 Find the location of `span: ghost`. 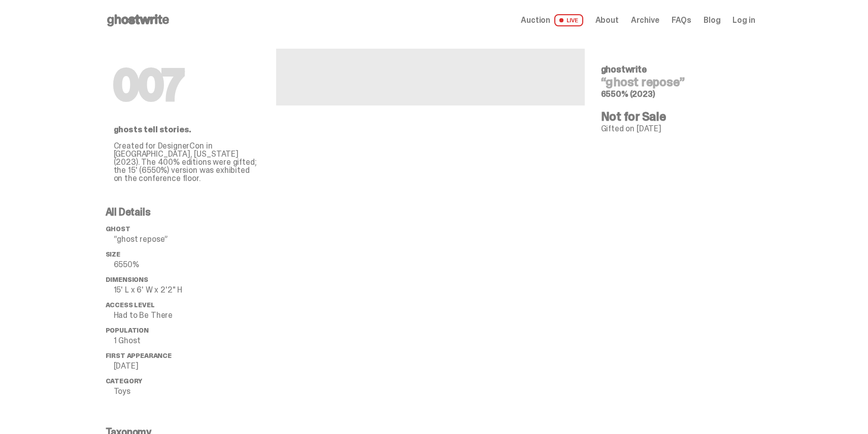

span: ghost is located at coordinates (118, 422).